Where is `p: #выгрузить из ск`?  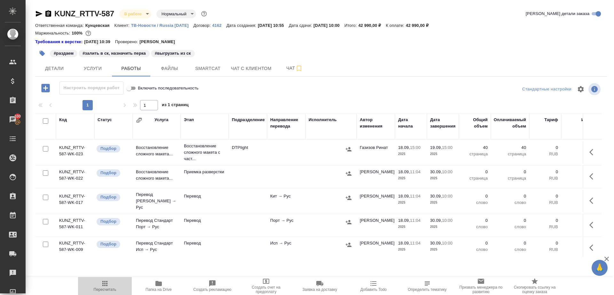
p: #выгрузить из ск is located at coordinates (173, 53).